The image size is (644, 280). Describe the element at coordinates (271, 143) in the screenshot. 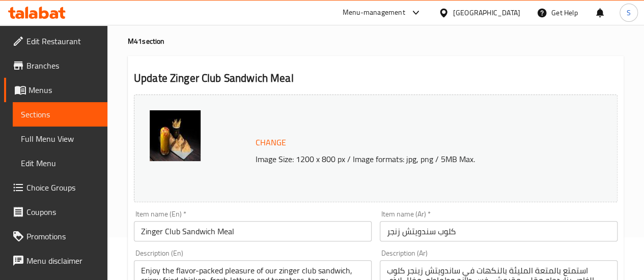

I see `span: Change` at that location.